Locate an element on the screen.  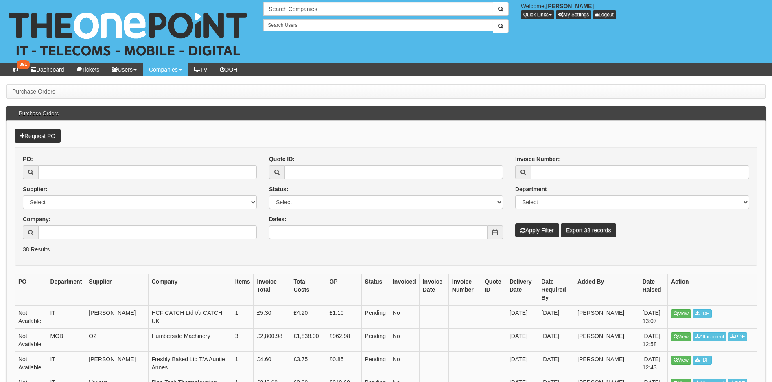
th: GP is located at coordinates (343, 290).